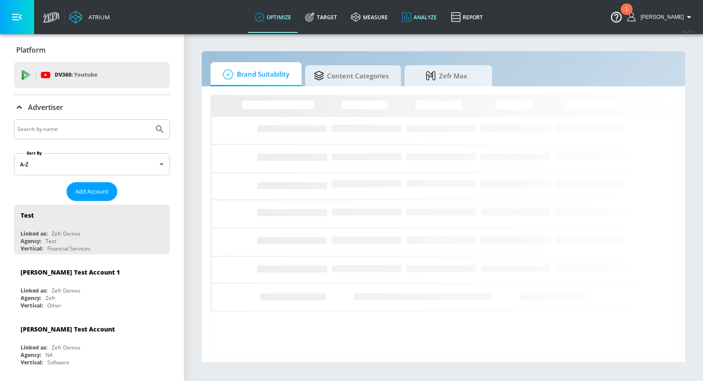 This screenshot has width=703, height=381. I want to click on div: Atrium, so click(97, 17).